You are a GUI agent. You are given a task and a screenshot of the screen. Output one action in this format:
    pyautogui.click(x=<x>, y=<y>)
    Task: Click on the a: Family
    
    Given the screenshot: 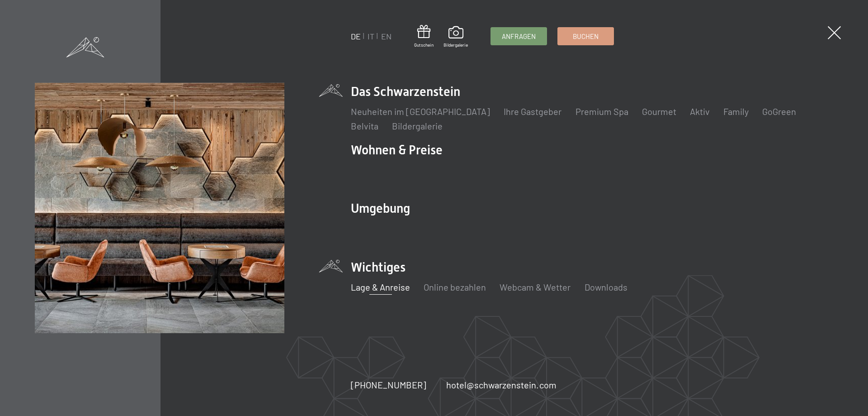 What is the action you would take?
    pyautogui.click(x=736, y=111)
    